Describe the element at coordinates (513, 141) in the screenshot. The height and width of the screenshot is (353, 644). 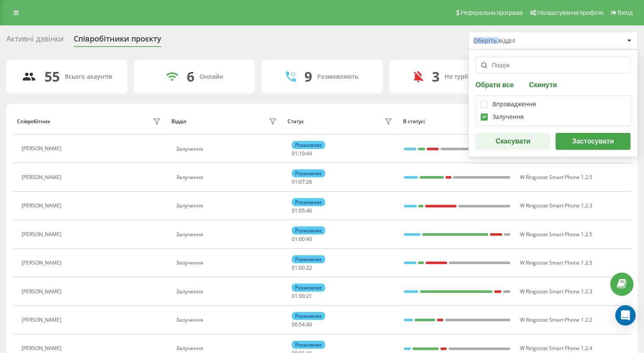
I see `button: Скасувати` at that location.